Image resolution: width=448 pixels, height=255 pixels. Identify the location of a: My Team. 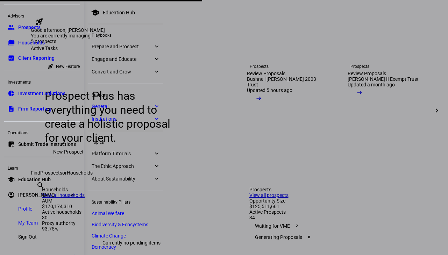
(28, 223).